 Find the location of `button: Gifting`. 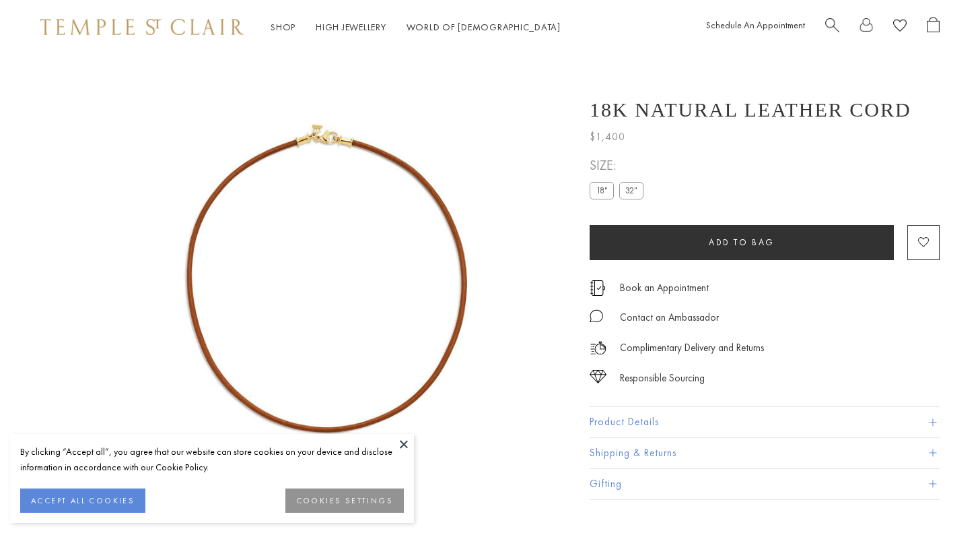

button: Gifting is located at coordinates (764, 484).